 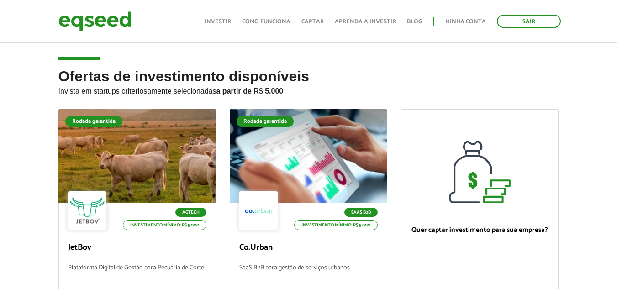 What do you see at coordinates (313, 21) in the screenshot?
I see `a: Captar` at bounding box center [313, 21].